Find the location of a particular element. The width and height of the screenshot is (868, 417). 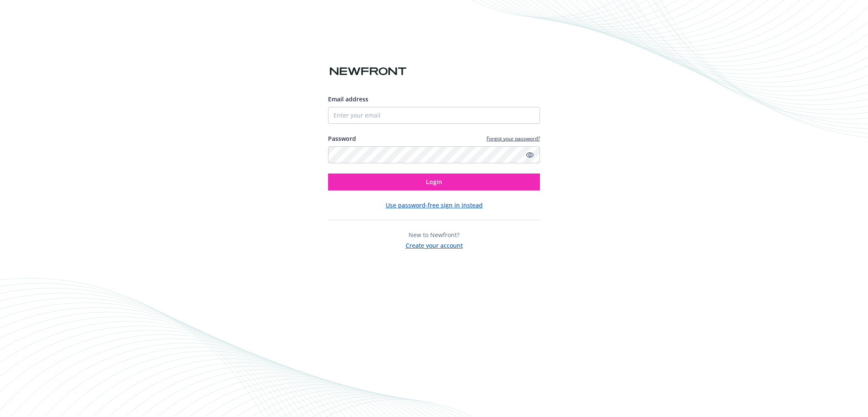

span: Login is located at coordinates (434, 182).